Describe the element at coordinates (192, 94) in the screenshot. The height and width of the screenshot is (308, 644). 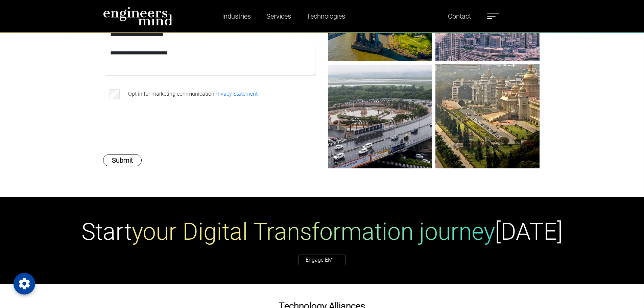
I see `label: Opt in for marketing communication` at that location.